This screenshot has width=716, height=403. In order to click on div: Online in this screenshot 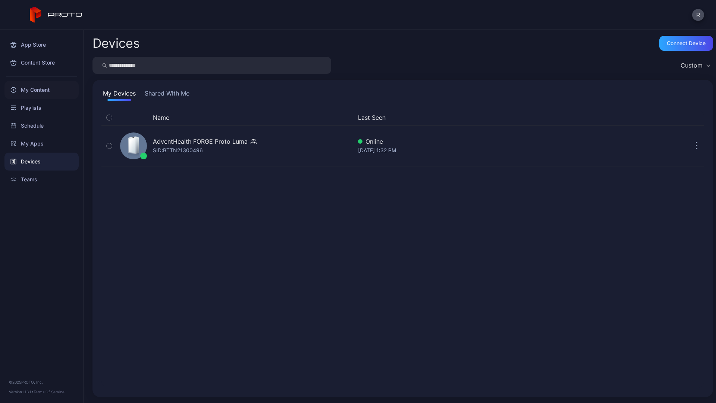, I will do `click(484, 141)`.